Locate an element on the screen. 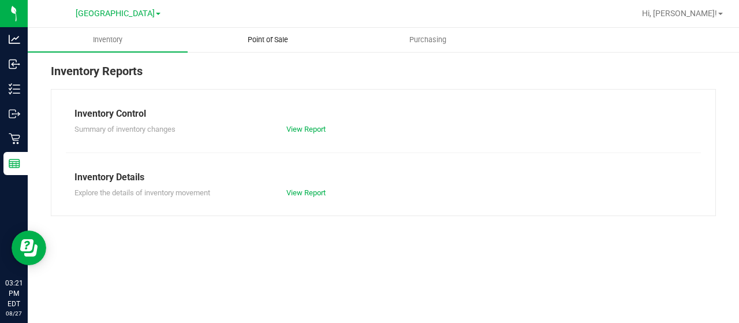 The height and width of the screenshot is (323, 739). div: Inventory Details is located at coordinates (383, 177).